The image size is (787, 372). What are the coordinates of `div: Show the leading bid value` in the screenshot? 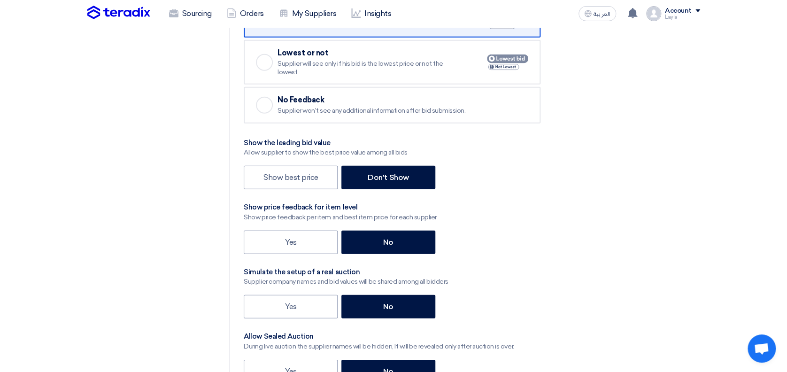 It's located at (325, 143).